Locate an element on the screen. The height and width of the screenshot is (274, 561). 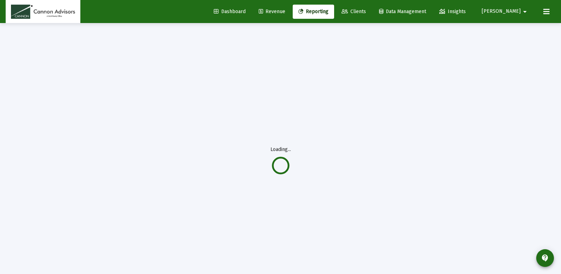
img: Dashboard is located at coordinates (43, 12).